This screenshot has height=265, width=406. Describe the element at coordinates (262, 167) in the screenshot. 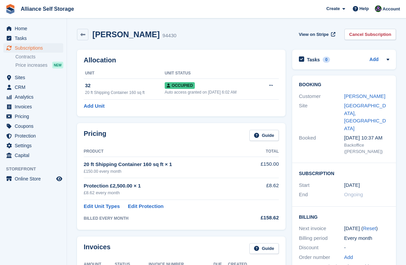

I see `td: £150.00` at that location.